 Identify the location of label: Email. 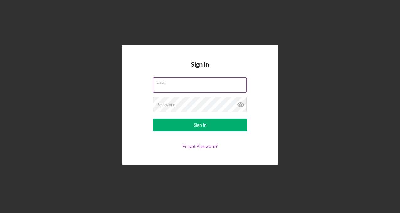
(201, 81).